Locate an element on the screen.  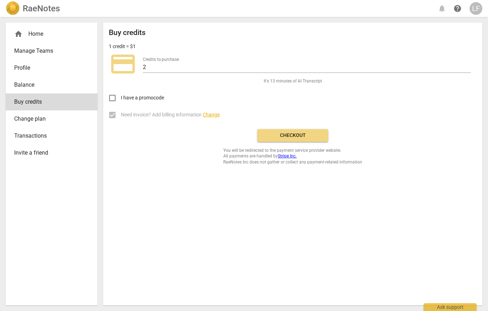
img: Logo is located at coordinates (13, 9).